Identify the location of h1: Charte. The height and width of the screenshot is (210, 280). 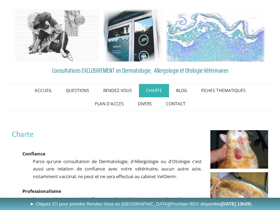
(107, 134).